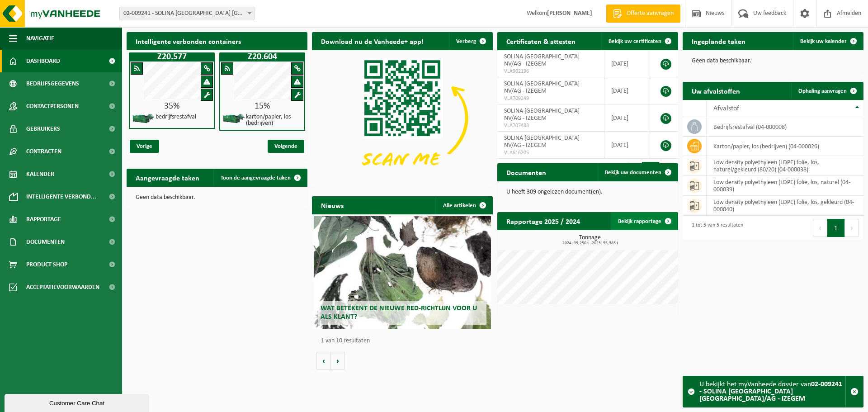  What do you see at coordinates (44, 220) in the screenshot?
I see `span: Rapportage` at bounding box center [44, 220].